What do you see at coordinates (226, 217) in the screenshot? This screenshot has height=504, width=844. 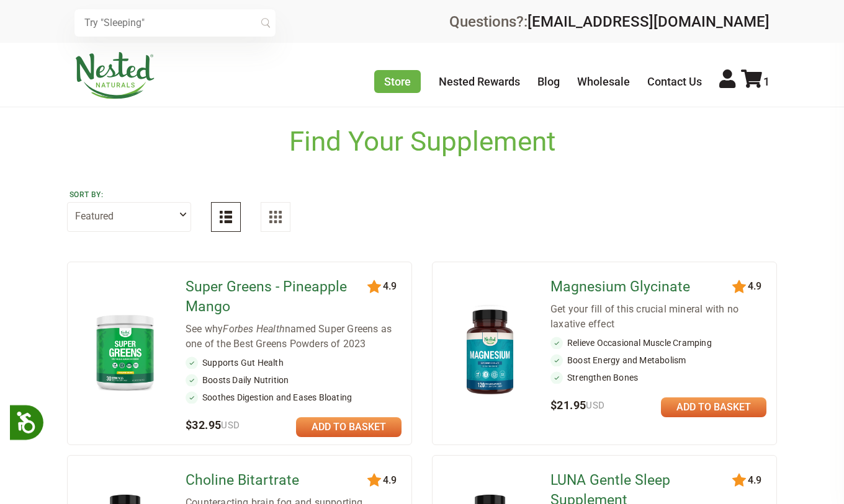 I see `img: List` at bounding box center [226, 217].